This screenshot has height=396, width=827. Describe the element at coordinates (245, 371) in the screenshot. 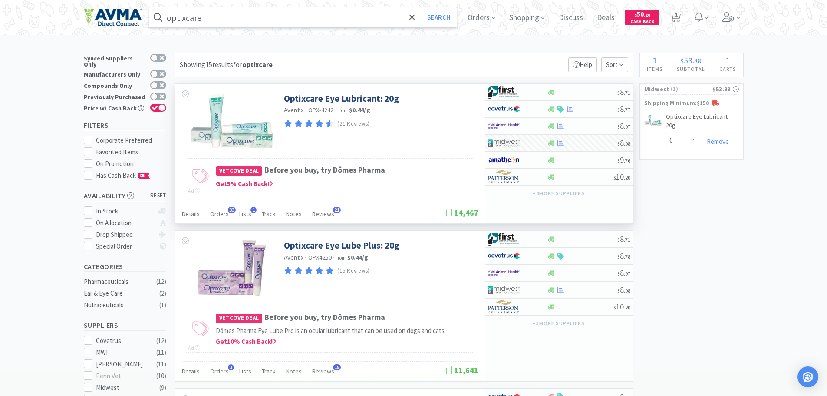

I see `span: Lists` at that location.